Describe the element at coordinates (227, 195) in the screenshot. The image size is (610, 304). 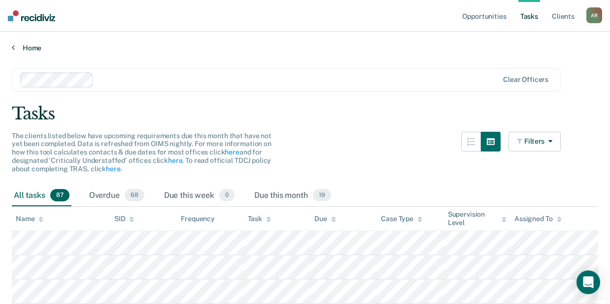
I see `span: 0` at that location.